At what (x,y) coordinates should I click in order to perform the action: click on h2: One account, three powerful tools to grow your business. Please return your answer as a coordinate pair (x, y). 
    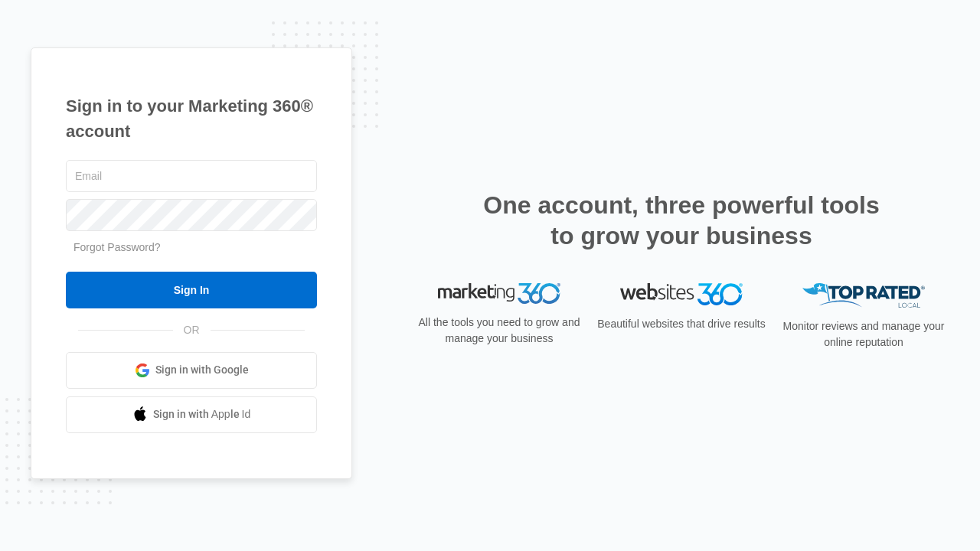
    Looking at the image, I should click on (681, 220).